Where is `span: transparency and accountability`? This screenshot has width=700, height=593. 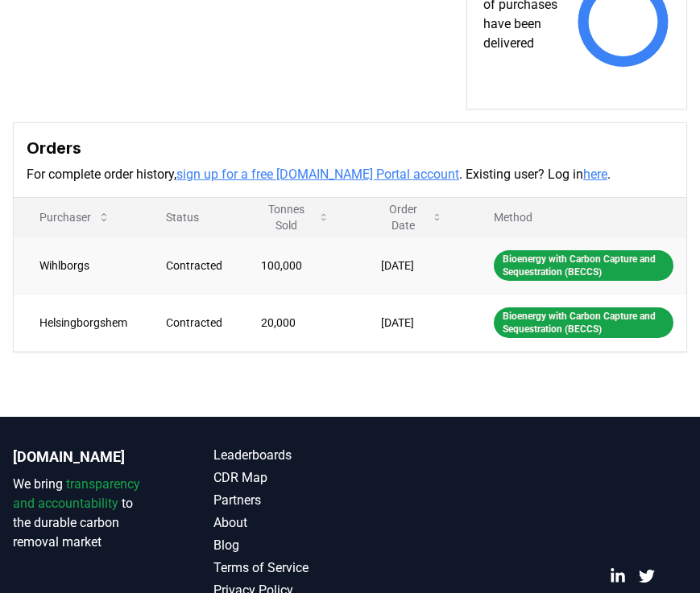 span: transparency and accountability is located at coordinates (76, 493).